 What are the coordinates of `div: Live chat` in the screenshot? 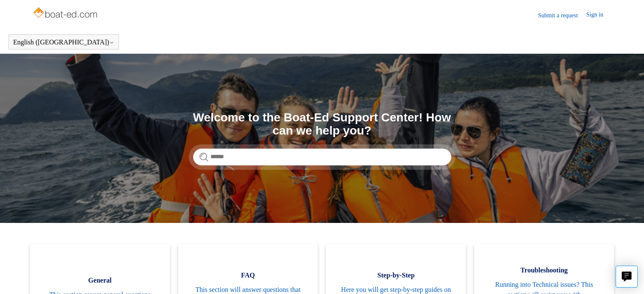 It's located at (626, 276).